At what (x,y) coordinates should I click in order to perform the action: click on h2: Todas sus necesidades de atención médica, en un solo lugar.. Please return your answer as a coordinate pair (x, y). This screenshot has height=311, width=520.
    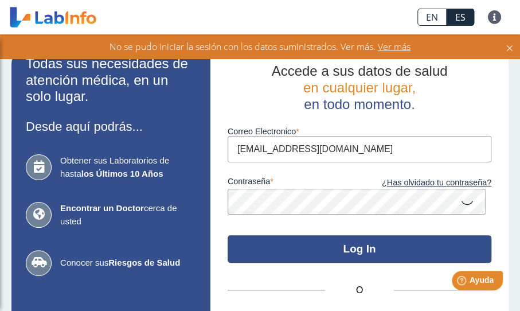
    Looking at the image, I should click on (111, 80).